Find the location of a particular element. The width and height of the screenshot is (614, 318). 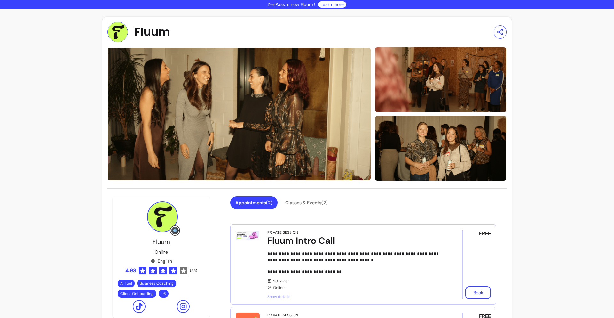

span: FREE is located at coordinates (485, 233).